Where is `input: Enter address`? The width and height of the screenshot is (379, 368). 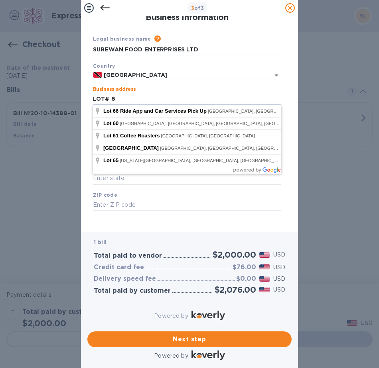
input: Enter address is located at coordinates (187, 99).